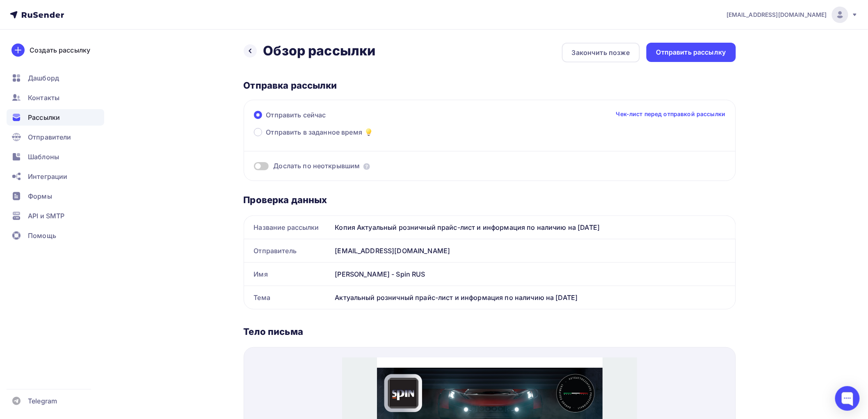 The image size is (868, 419). I want to click on a: Шаблоны, so click(56, 156).